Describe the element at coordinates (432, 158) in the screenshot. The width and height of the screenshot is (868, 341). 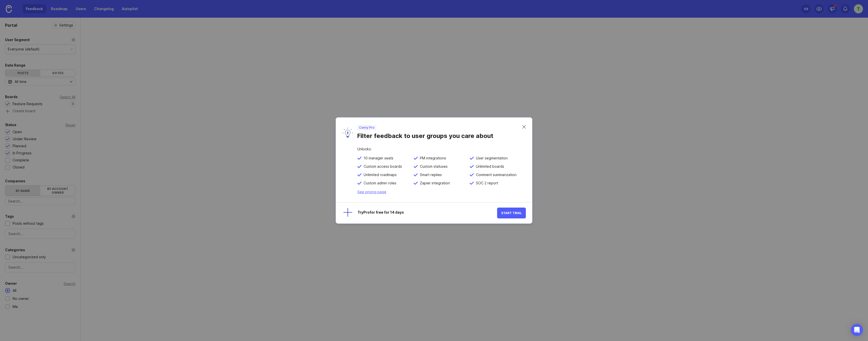
I see `span: PM integrations` at that location.